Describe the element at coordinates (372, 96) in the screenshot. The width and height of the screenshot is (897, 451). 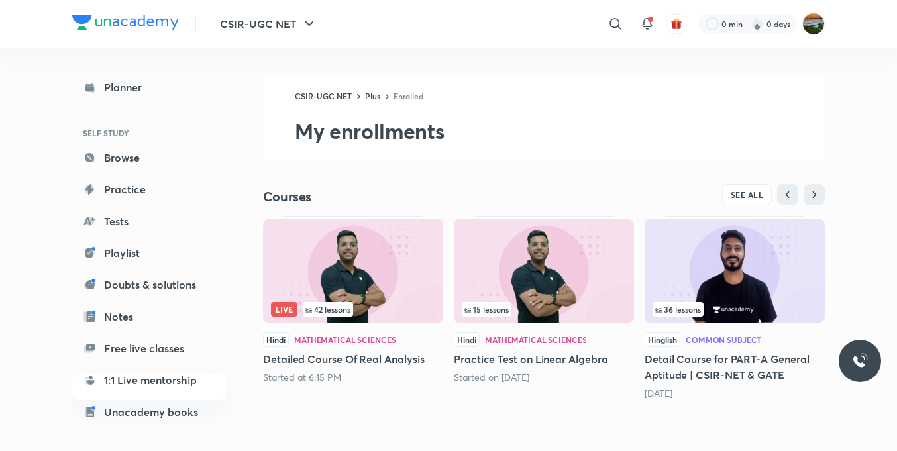
I see `a: Plus` at that location.